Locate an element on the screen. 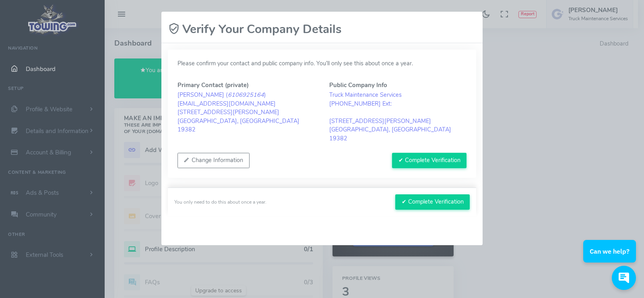 This screenshot has width=644, height=298. div: Can we help? is located at coordinates (32, 34).